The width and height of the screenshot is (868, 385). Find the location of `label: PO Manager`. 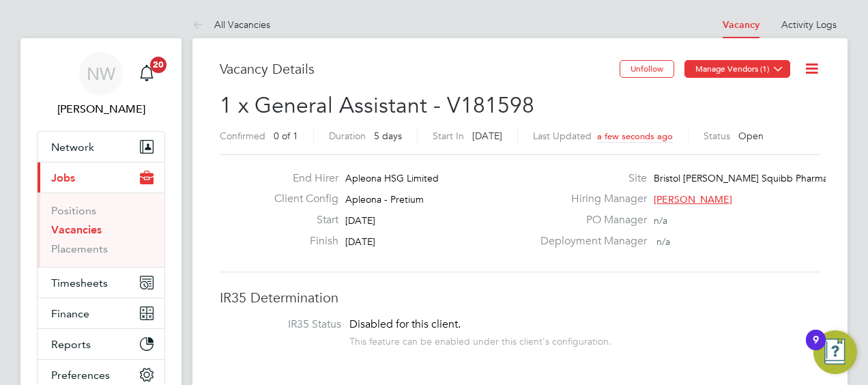

label: PO Manager is located at coordinates (589, 220).